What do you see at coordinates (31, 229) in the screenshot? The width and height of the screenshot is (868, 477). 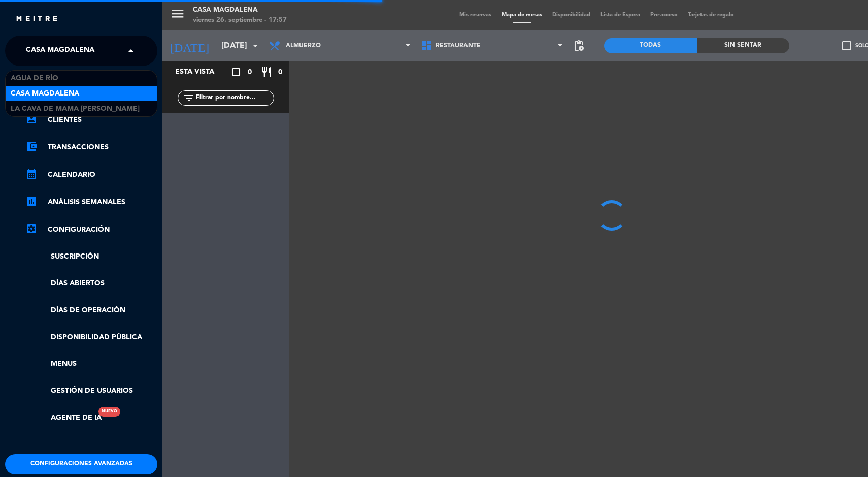 I see `i: settings_applications` at bounding box center [31, 229].